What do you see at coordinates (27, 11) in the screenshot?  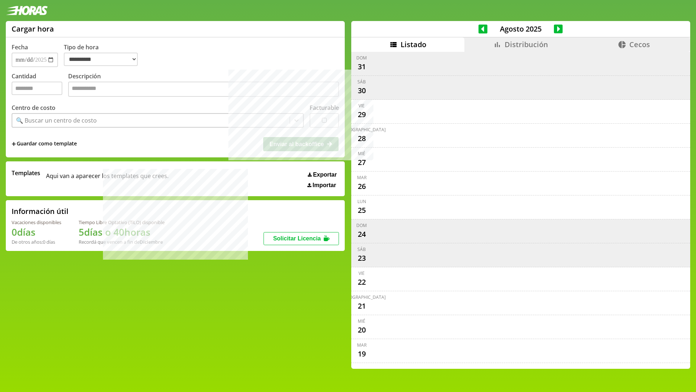 I see `img: logotipo` at bounding box center [27, 11].